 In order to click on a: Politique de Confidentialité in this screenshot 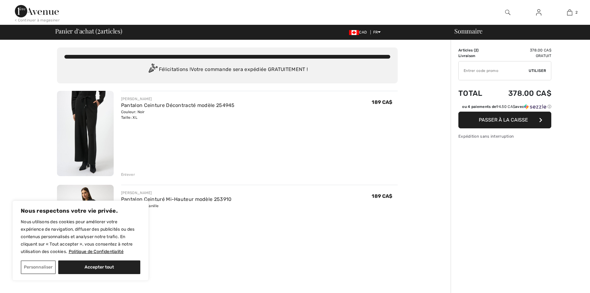, I will do `click(96, 251)`.